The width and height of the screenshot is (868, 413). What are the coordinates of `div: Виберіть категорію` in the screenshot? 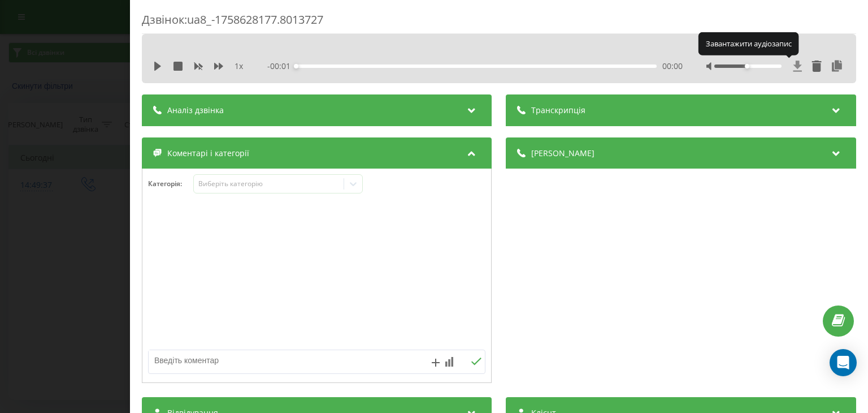 It's located at (269, 184).